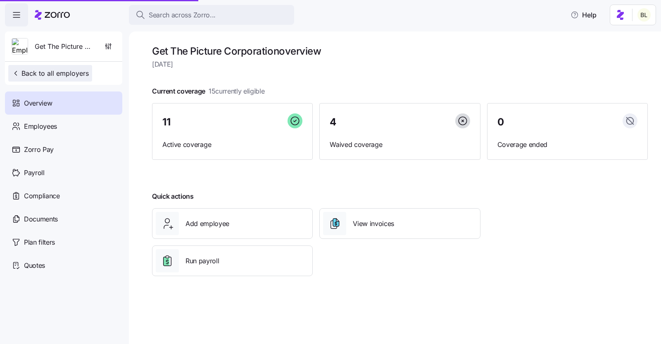 The height and width of the screenshot is (344, 661). I want to click on a: Plan filters, so click(64, 242).